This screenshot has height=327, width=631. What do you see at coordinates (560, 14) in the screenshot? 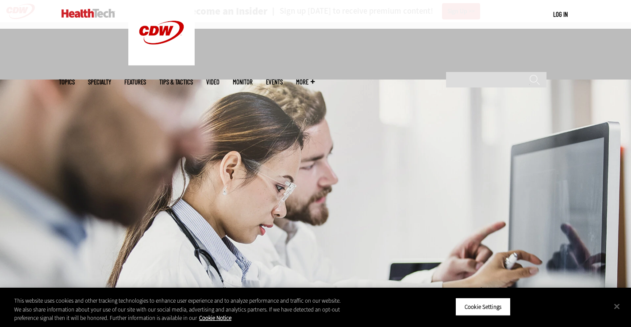
I see `div: User menu` at bounding box center [560, 14].